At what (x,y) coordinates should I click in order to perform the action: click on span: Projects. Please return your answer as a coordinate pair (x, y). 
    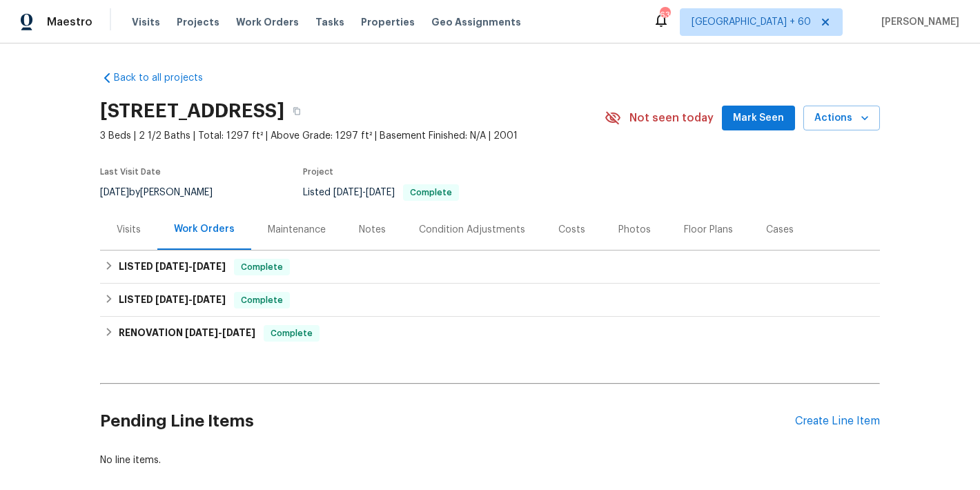
    Looking at the image, I should click on (198, 22).